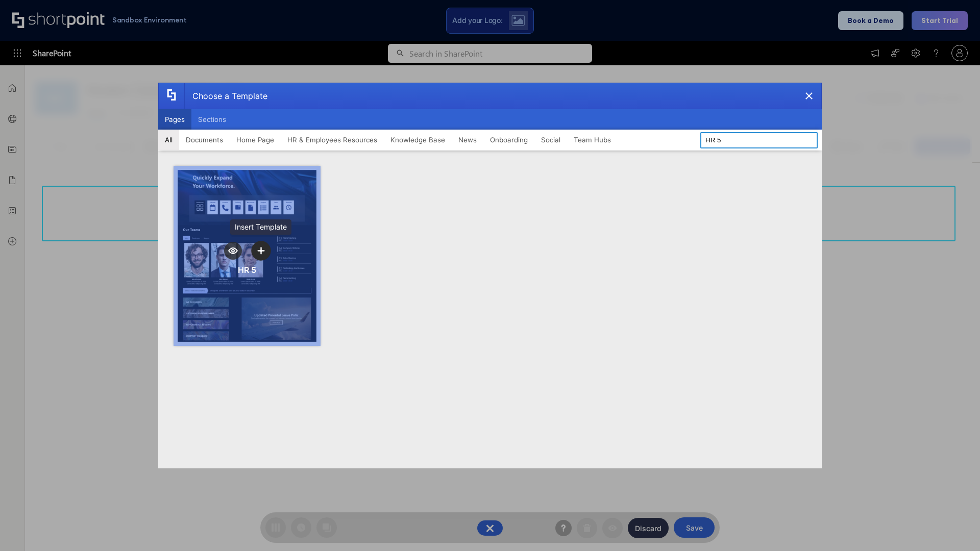  Describe the element at coordinates (467, 140) in the screenshot. I see `button: News` at that location.